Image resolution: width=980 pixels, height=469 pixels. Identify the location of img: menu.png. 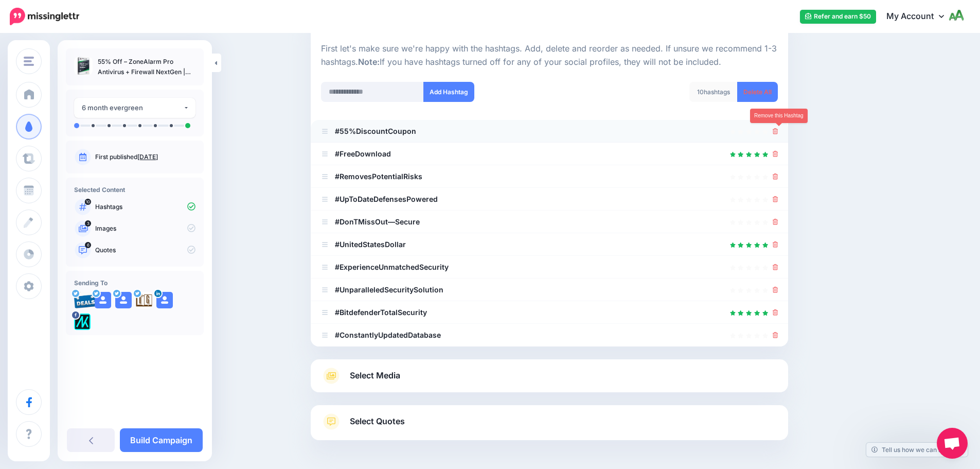
(28, 61).